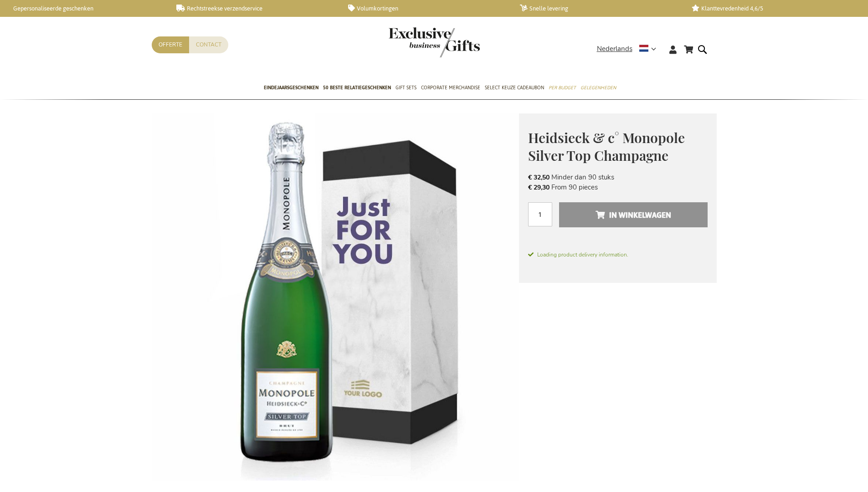  What do you see at coordinates (357, 88) in the screenshot?
I see `span: 50 beste relatiegeschenken` at bounding box center [357, 88].